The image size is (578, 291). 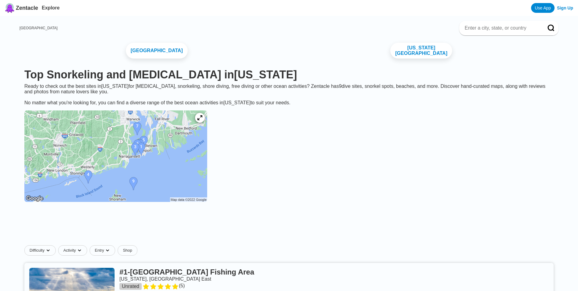 I want to click on a: Shop, so click(x=127, y=250).